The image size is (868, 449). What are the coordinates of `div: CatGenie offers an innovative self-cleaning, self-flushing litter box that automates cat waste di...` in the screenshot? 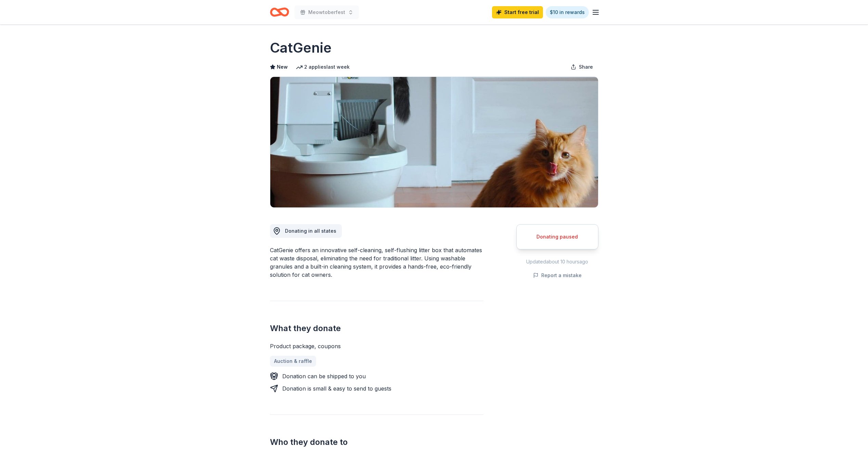 It's located at (376, 262).